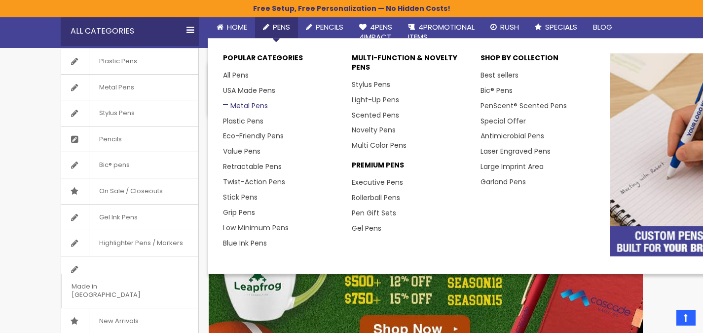 This screenshot has height=333, width=703. I want to click on a: Retractable Pens, so click(252, 166).